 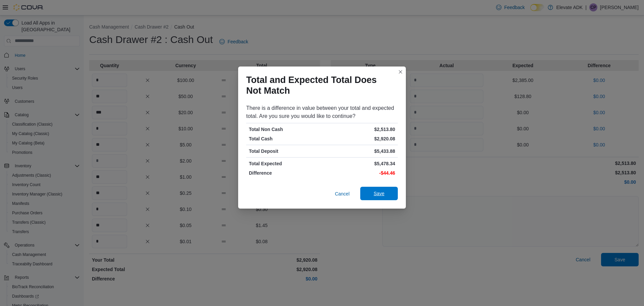 What do you see at coordinates (359, 173) in the screenshot?
I see `p: -$44.46` at bounding box center [359, 173].